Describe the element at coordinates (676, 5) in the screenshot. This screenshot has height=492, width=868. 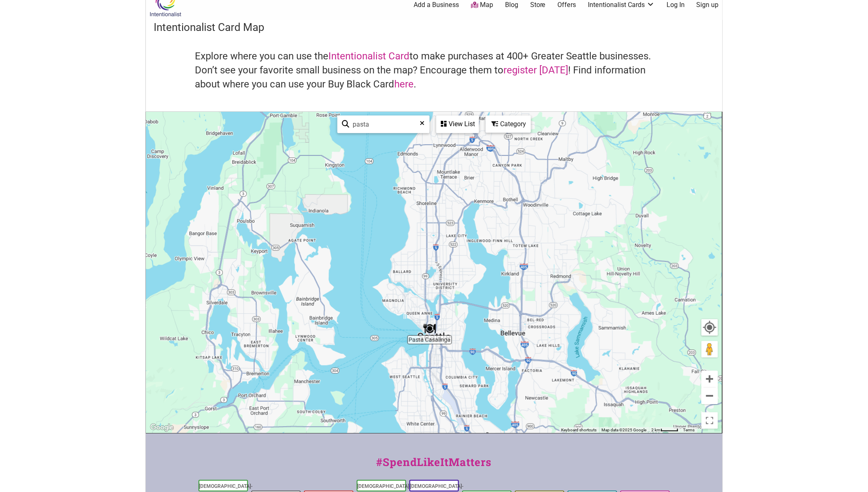
I see `a: Log In` at that location.